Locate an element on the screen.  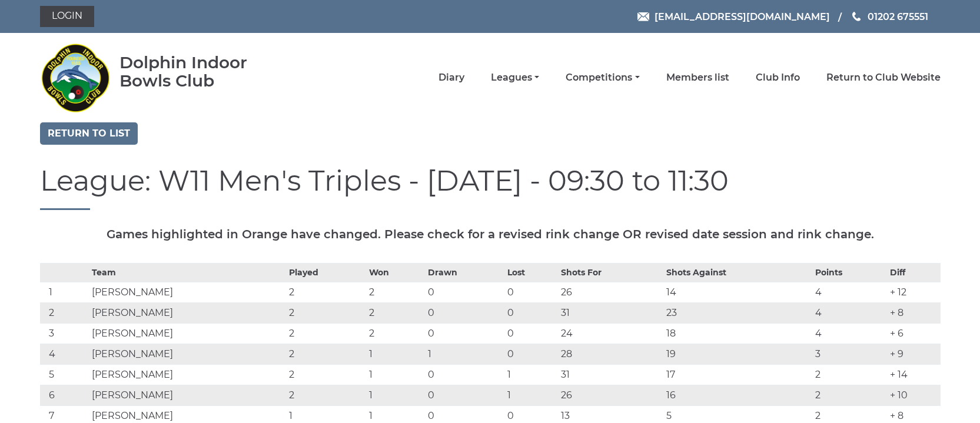
div: Dolphin Indoor Bowls Club is located at coordinates (202, 72).